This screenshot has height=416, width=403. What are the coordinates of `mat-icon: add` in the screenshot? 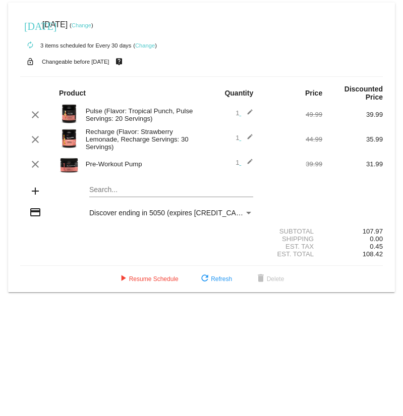 It's located at (35, 191).